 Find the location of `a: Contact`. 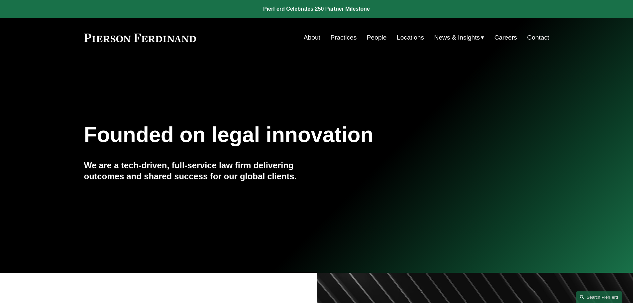

a: Contact is located at coordinates (538, 38).